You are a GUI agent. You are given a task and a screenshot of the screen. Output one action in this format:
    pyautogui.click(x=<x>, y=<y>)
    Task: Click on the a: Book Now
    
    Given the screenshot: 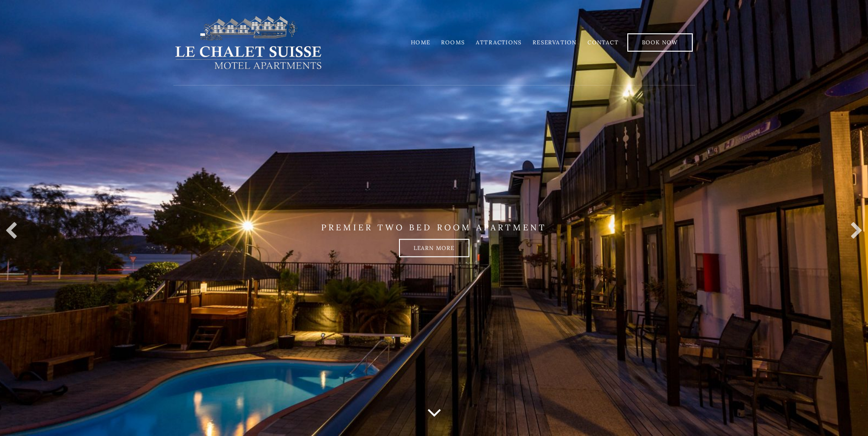 What is the action you would take?
    pyautogui.click(x=660, y=42)
    